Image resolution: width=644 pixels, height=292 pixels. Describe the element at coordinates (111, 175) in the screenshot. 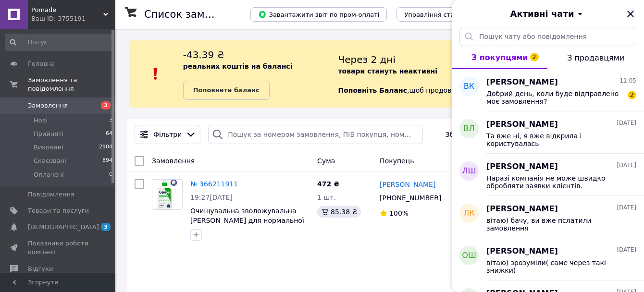

I see `span: 0` at that location.